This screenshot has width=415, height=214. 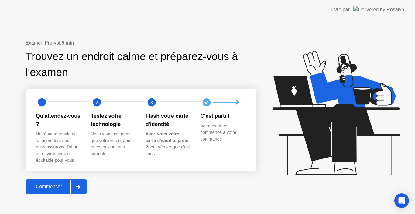 I want to click on div: C'est parti !, so click(x=223, y=116).